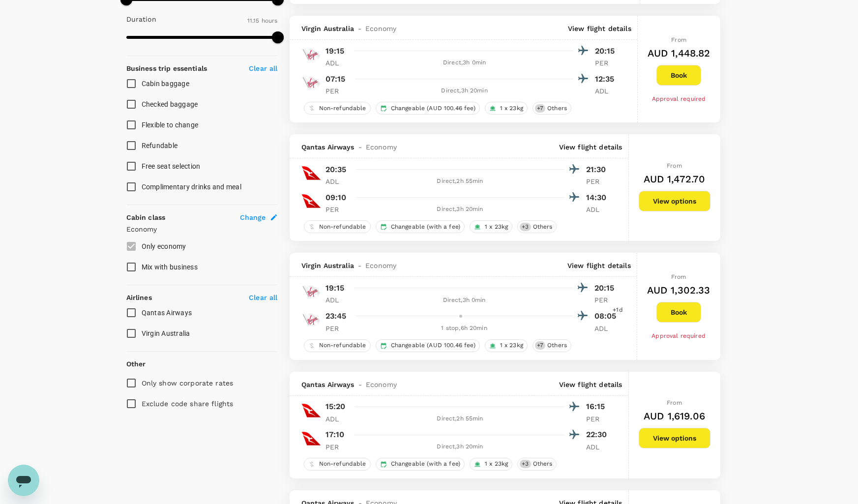 The width and height of the screenshot is (858, 504). Describe the element at coordinates (160, 145) in the screenshot. I see `span: Refundable` at that location.